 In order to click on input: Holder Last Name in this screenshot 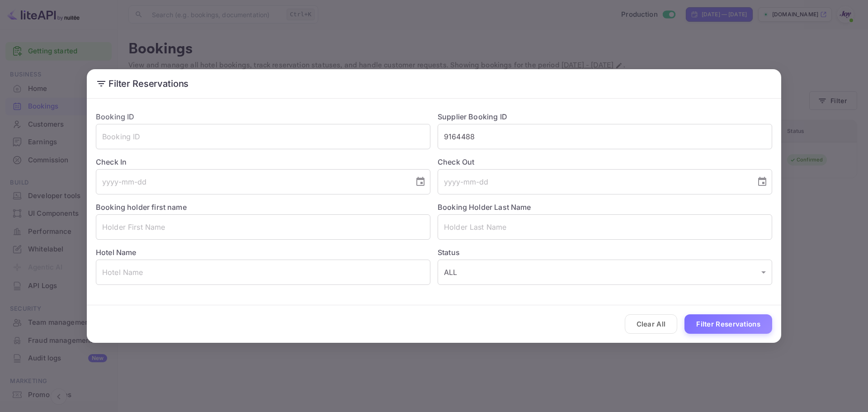, I will do `click(605, 227)`.